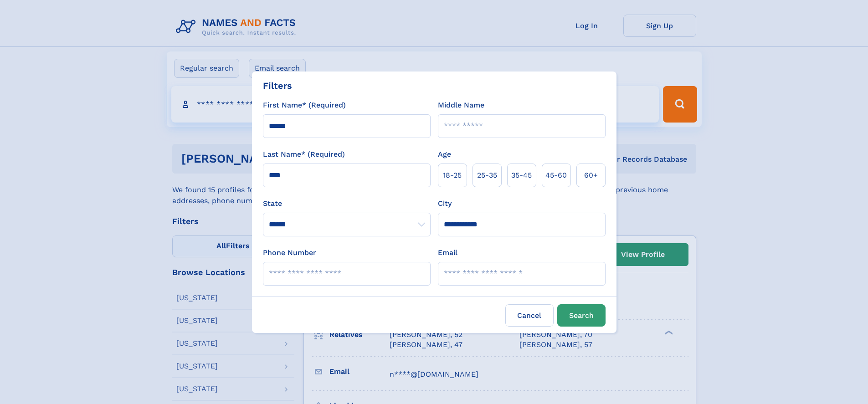 Image resolution: width=868 pixels, height=404 pixels. What do you see at coordinates (445, 203) in the screenshot?
I see `label: City` at bounding box center [445, 203].